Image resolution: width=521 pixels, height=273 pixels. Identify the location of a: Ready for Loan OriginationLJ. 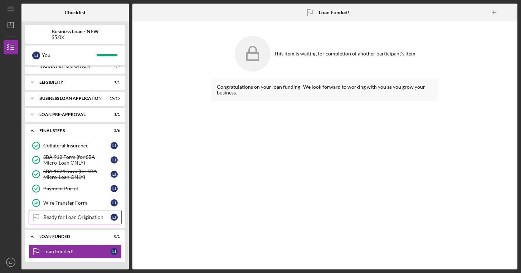
(75, 217).